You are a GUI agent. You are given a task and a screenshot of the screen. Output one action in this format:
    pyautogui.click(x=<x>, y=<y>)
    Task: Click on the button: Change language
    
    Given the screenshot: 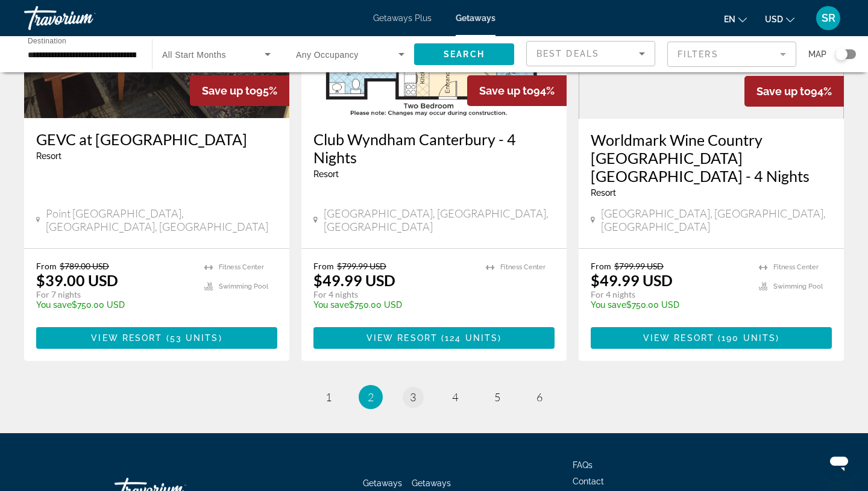 What is the action you would take?
    pyautogui.click(x=735, y=19)
    